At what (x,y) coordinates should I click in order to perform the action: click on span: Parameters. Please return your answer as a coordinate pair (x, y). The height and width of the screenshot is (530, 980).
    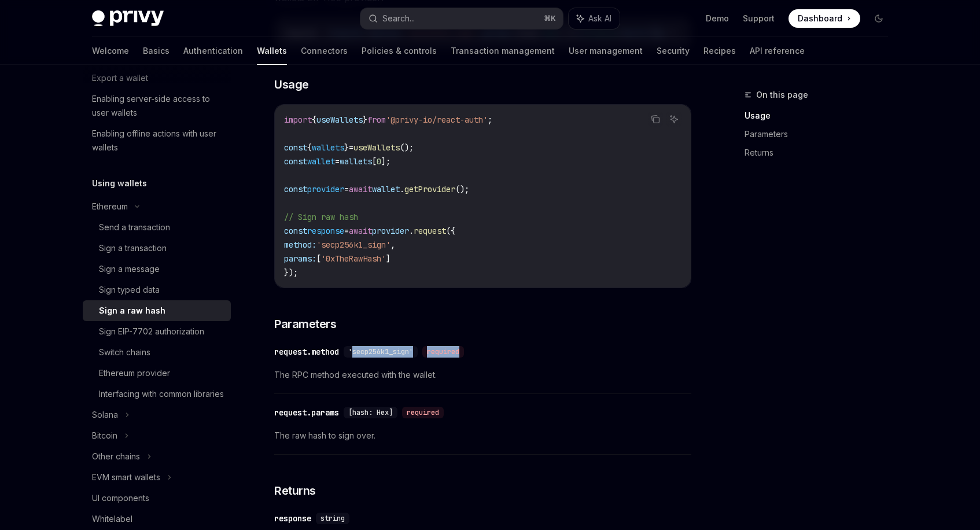
    Looking at the image, I should click on (305, 324).